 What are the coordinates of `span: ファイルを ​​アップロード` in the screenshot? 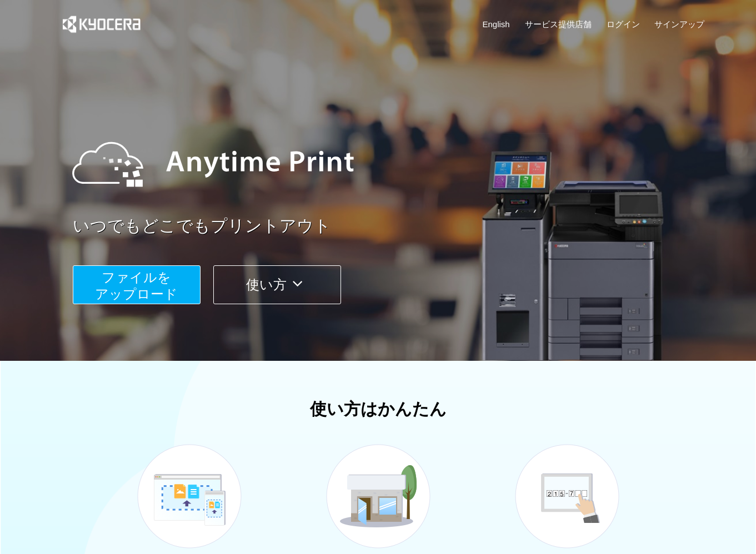 It's located at (136, 286).